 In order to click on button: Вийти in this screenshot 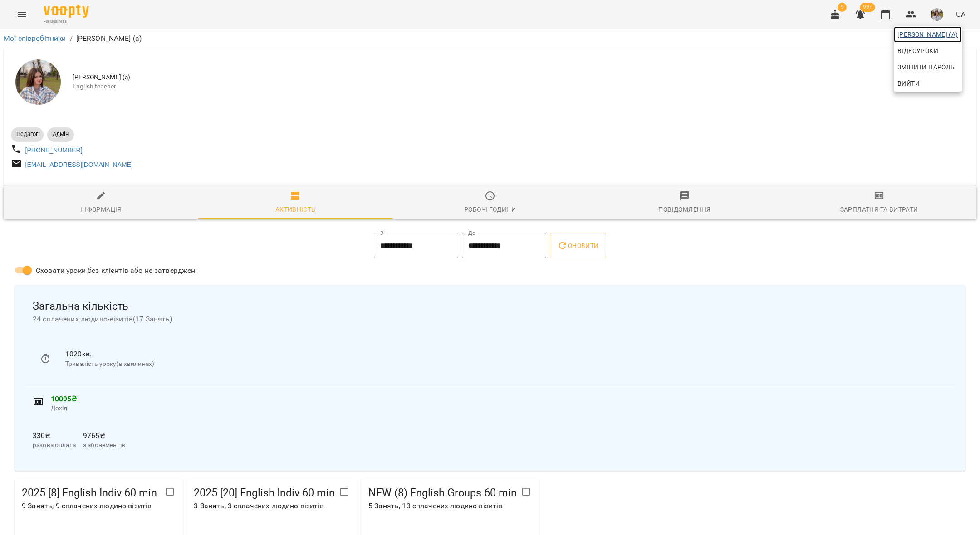, I will do `click(927, 83)`.